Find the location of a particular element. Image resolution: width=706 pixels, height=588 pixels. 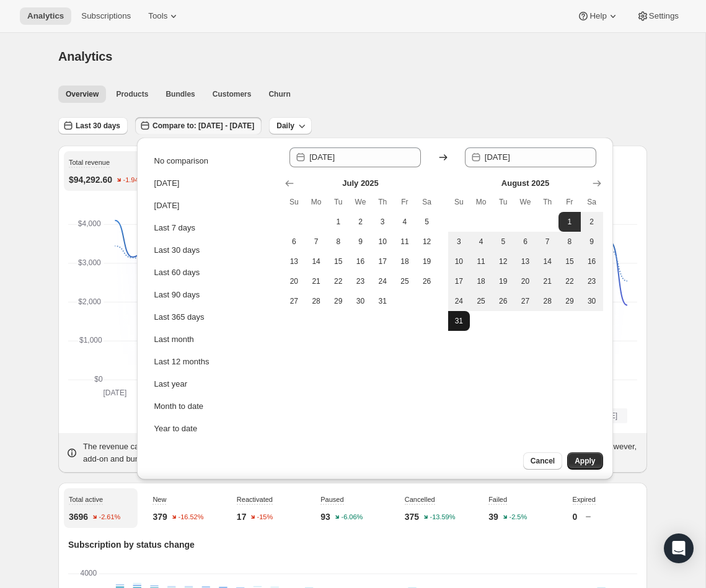

span: Cancel is located at coordinates (543, 461).